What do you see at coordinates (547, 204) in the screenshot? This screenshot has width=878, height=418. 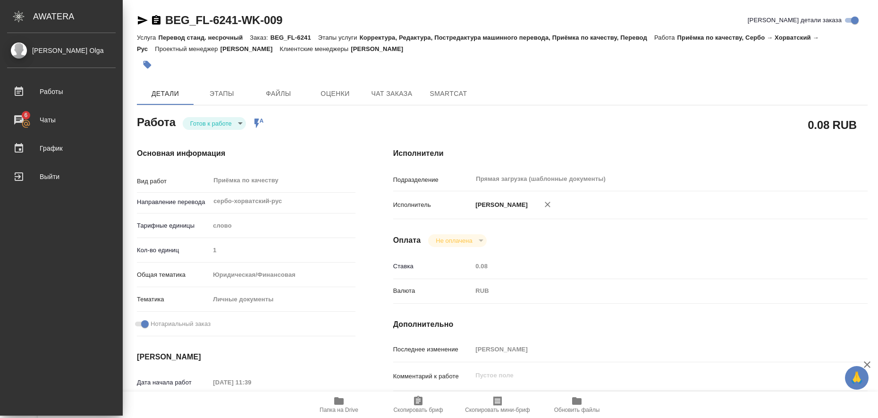 I see `button: Удалить исполнителя` at bounding box center [547, 204].